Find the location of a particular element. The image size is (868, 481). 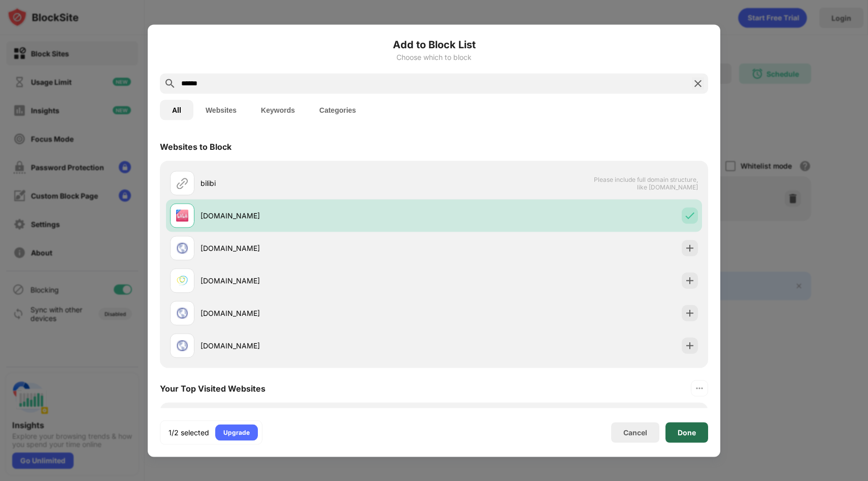

button: Websites is located at coordinates (220, 110).